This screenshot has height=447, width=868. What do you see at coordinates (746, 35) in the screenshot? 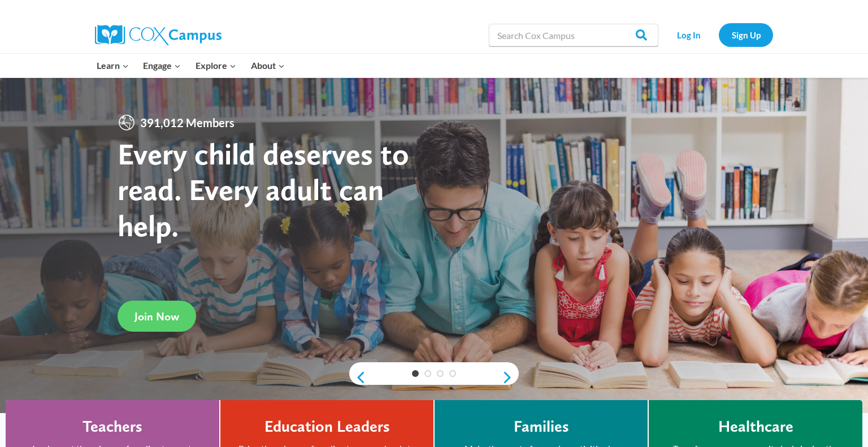
I see `a: Sign Up` at bounding box center [746, 35].